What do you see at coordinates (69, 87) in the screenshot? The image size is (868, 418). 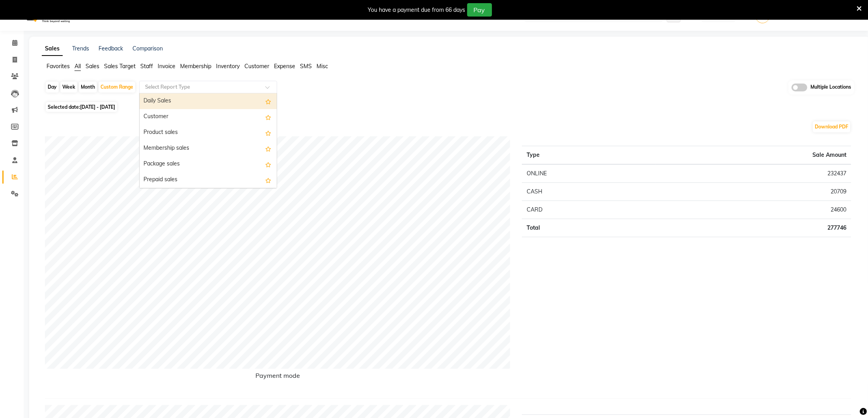 I see `div: Week` at bounding box center [69, 87].